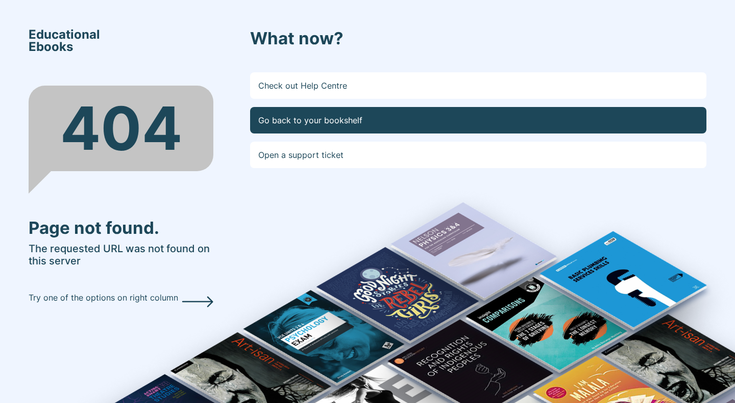 The height and width of the screenshot is (403, 735). Describe the element at coordinates (121, 229) in the screenshot. I see `h3: Page not found.` at that location.